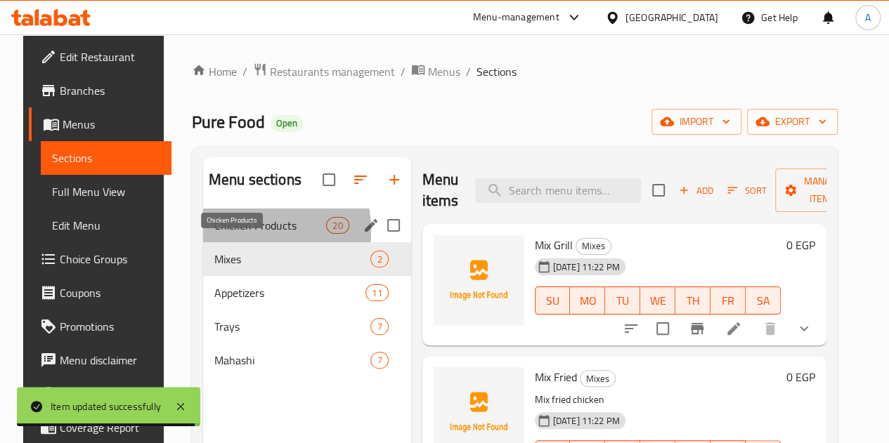 The width and height of the screenshot is (889, 443). I want to click on span: Pure Food, so click(228, 122).